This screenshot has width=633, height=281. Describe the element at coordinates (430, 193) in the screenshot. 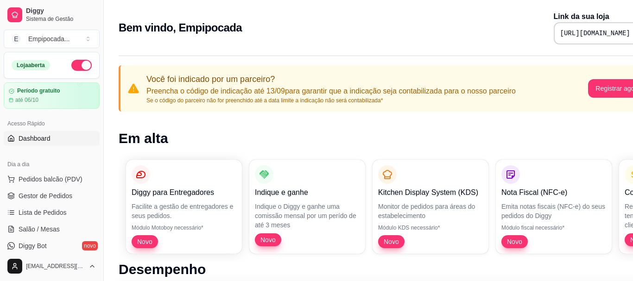

I see `p: Kitchen Display System (KDS)` at that location.